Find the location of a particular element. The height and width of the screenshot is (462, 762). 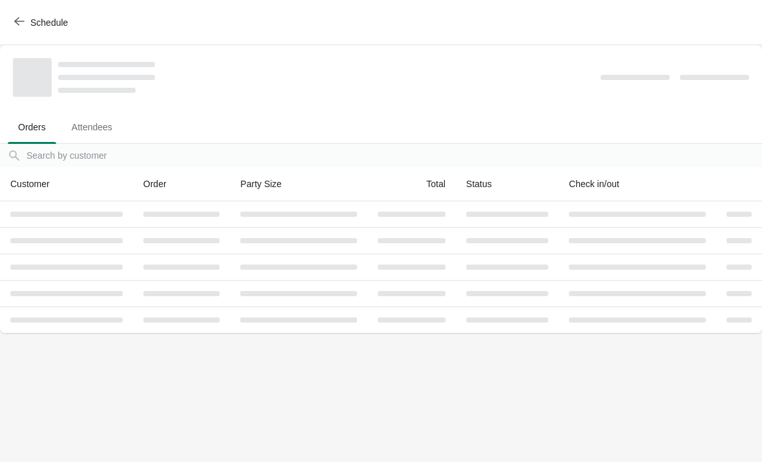

th: Party Size is located at coordinates (298, 184).